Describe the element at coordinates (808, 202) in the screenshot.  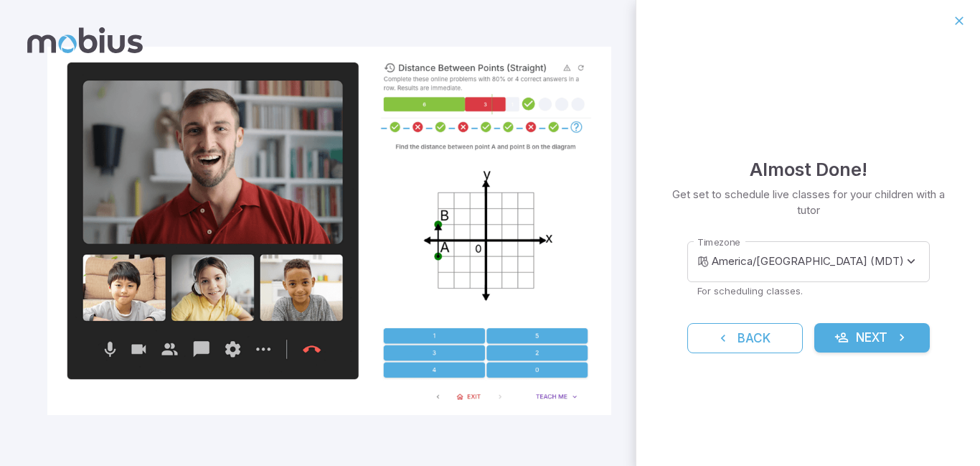
I see `p: Get set to schedule live classes for your children with a tutor` at that location.